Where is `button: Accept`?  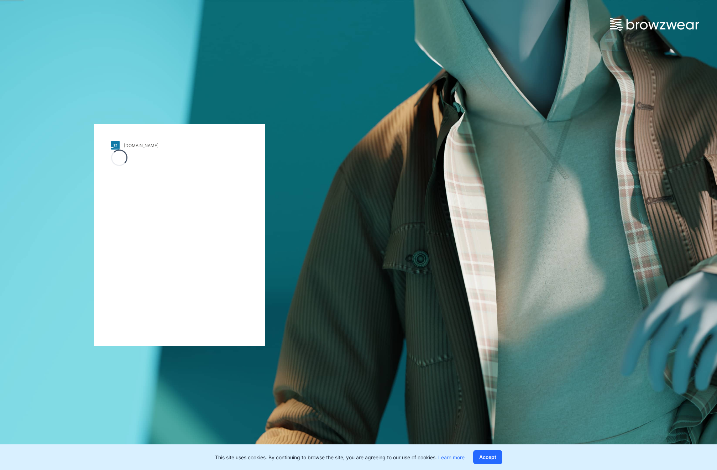 button: Accept is located at coordinates (488, 457).